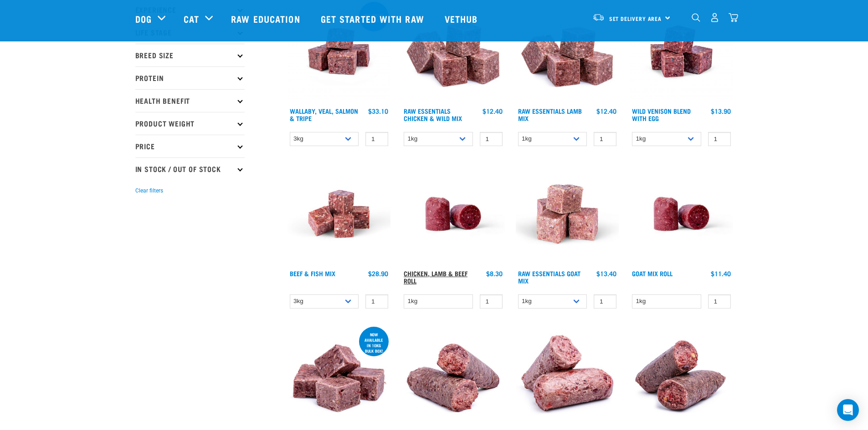 Image resolution: width=868 pixels, height=430 pixels. Describe the element at coordinates (652, 273) in the screenshot. I see `a: Goat Mix Roll` at that location.